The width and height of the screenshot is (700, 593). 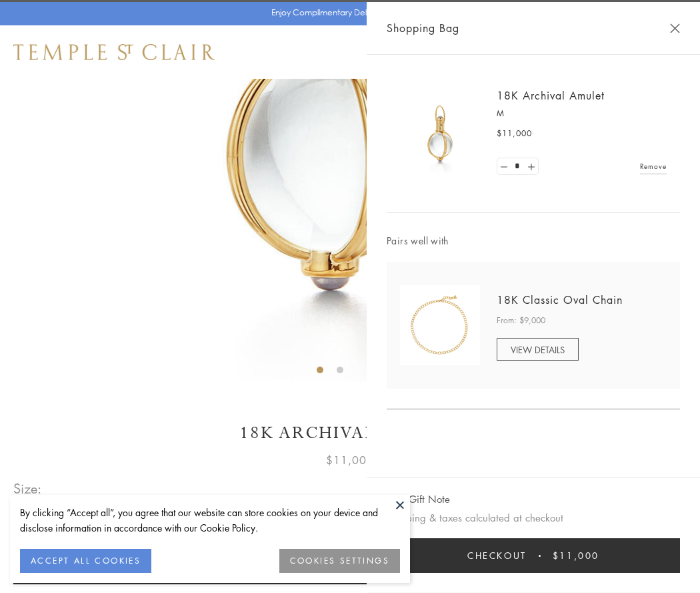 What do you see at coordinates (497, 555) in the screenshot?
I see `span: Checkout` at bounding box center [497, 555].